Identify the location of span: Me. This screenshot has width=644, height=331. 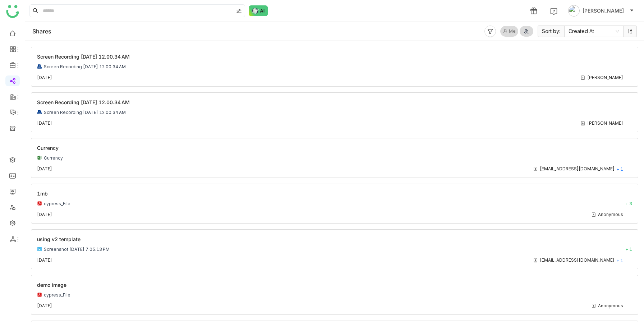
(512, 31).